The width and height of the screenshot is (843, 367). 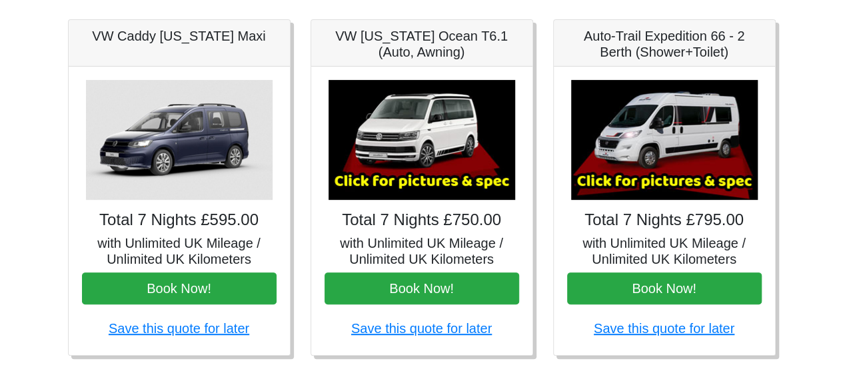 I want to click on h4: Total 7 Nights £595.00, so click(x=179, y=220).